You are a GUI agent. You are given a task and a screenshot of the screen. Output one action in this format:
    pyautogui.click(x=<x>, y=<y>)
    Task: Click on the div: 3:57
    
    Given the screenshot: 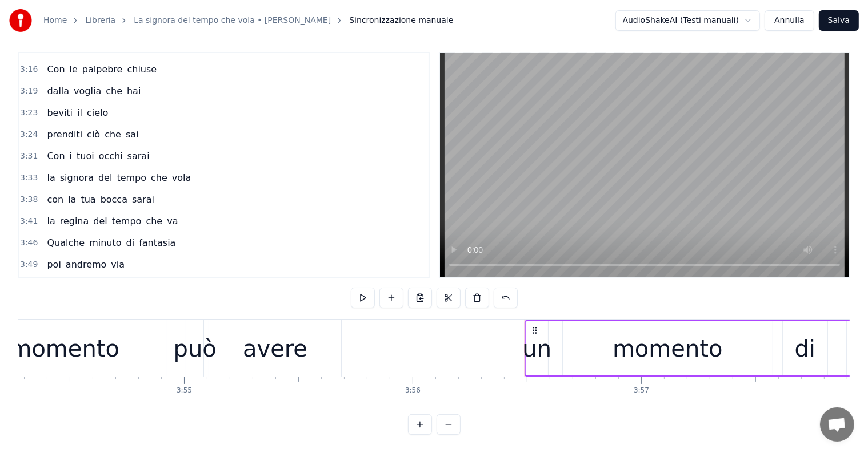 What is the action you would take?
    pyautogui.click(x=641, y=391)
    